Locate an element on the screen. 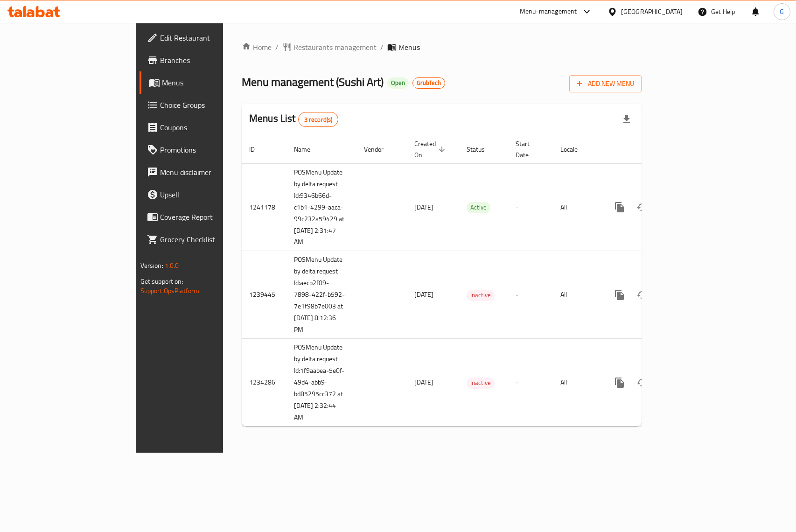  span: Locale is located at coordinates (575, 150).